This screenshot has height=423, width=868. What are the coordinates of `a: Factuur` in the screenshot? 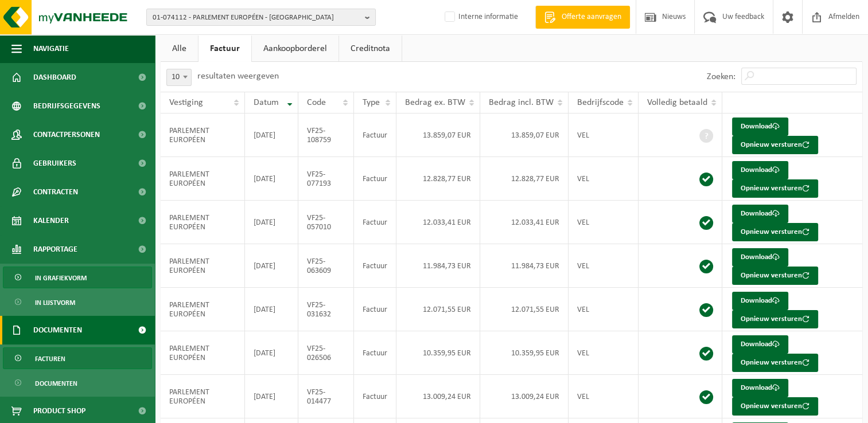 It's located at (225, 49).